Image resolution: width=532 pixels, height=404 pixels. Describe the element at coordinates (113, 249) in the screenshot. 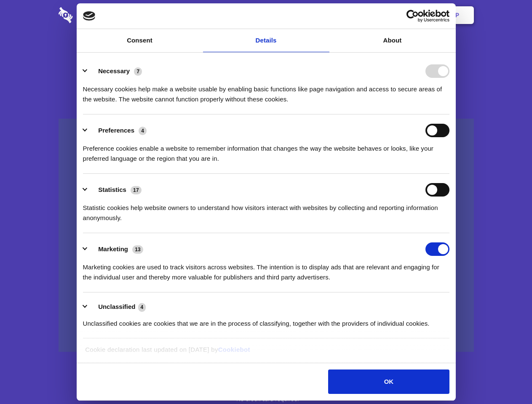

I see `label: Marketing` at that location.